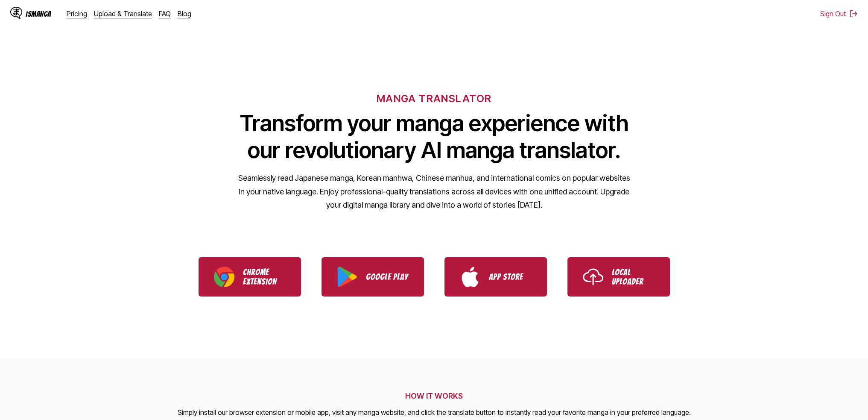 This screenshot has width=868, height=420. Describe the element at coordinates (470, 277) in the screenshot. I see `img: App Store logo` at that location.